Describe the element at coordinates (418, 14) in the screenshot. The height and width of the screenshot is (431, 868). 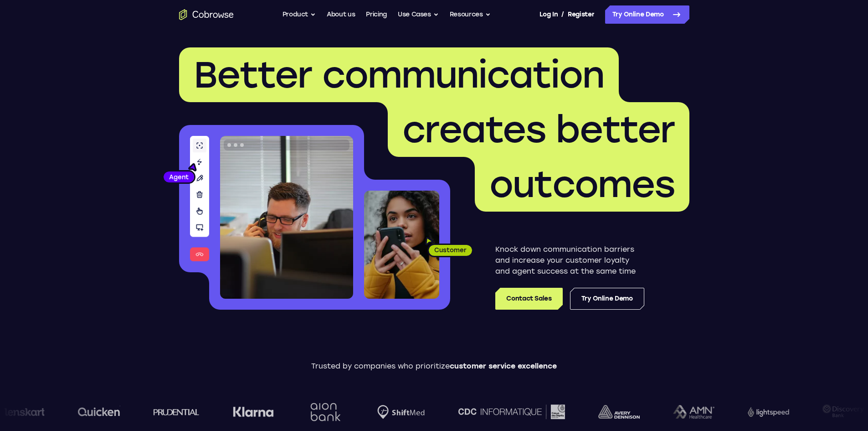
I see `button: Use Cases` at that location.